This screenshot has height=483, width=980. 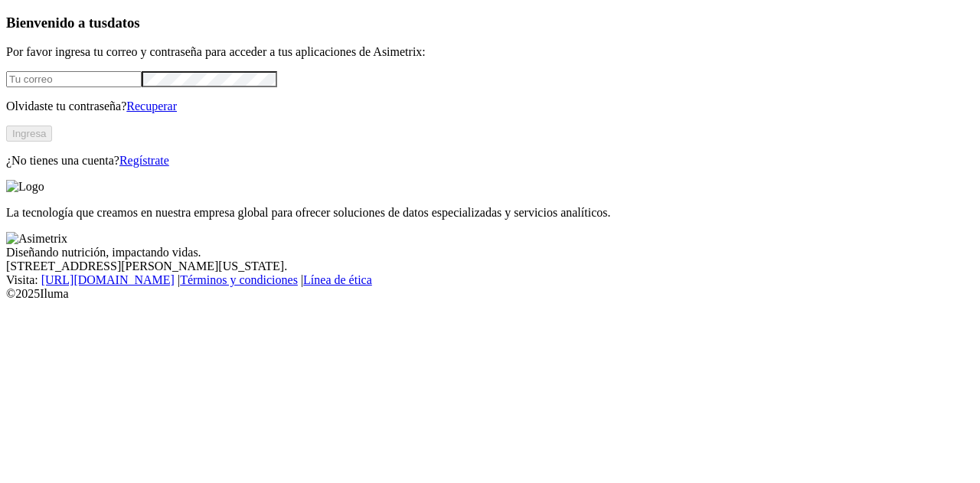 What do you see at coordinates (490, 213) in the screenshot?
I see `p: La tecnología que creamos en nuestra empresa global para ofrecer soluciones de datos especializad...` at bounding box center [490, 213].